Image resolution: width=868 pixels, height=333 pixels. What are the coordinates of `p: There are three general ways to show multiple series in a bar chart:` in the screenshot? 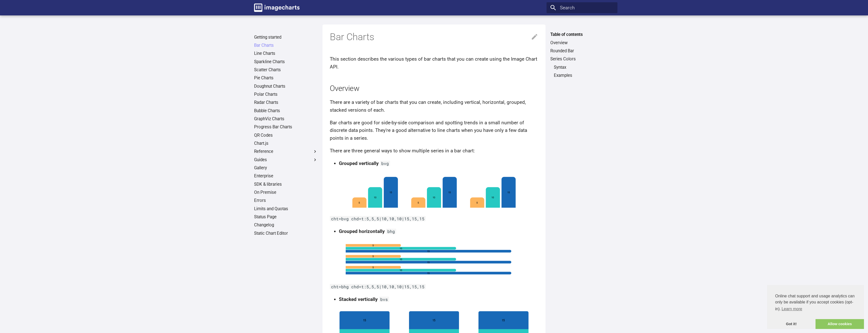 It's located at (434, 151).